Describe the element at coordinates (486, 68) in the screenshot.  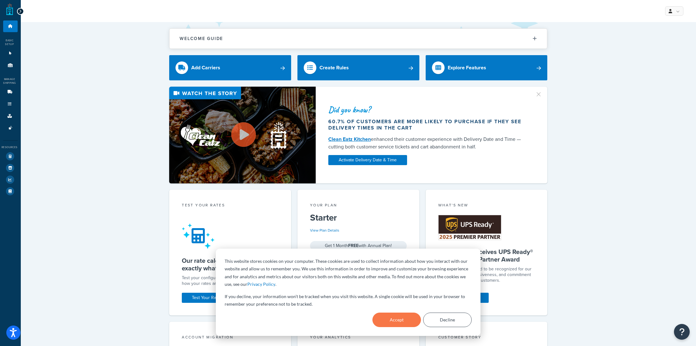
I see `a: Explore Features` at that location.